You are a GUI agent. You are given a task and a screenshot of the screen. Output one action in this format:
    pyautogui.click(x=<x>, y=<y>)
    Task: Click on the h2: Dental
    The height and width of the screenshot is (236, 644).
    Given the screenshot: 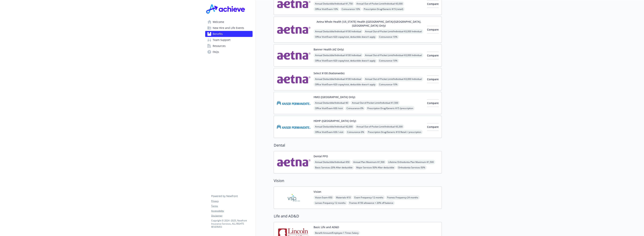 What is the action you would take?
    pyautogui.click(x=358, y=145)
    